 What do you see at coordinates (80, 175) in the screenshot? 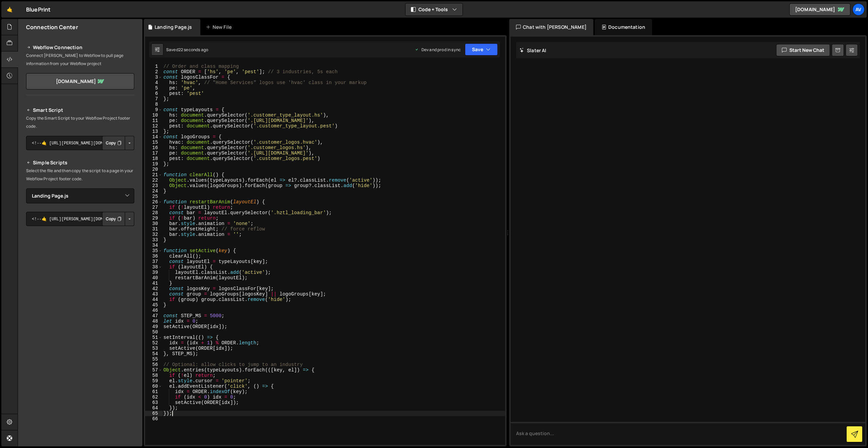
I see `p: Select the file and then copy the script to a page in your Webflow Project footer code.` at bounding box center [80, 175].